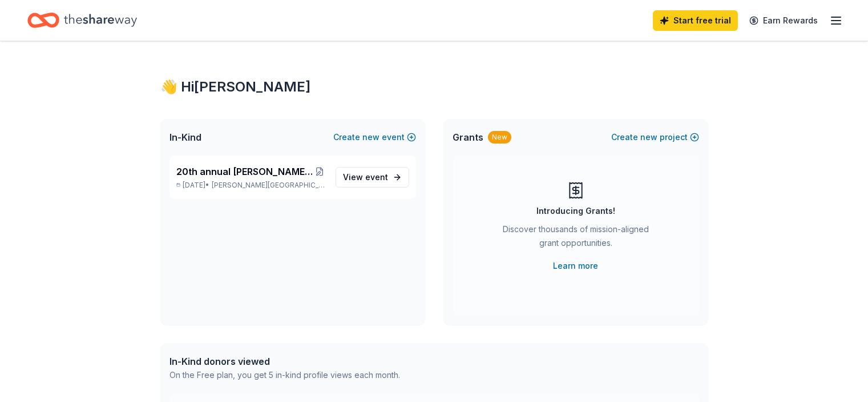 The height and width of the screenshot is (402, 868). I want to click on button: Createnewevent, so click(375, 137).